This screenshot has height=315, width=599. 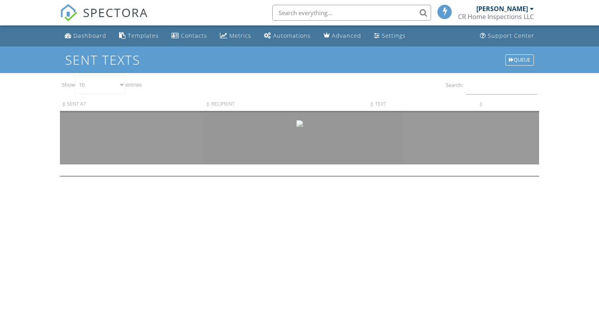 What do you see at coordinates (132, 104) in the screenshot?
I see `th: Sent At` at bounding box center [132, 104].